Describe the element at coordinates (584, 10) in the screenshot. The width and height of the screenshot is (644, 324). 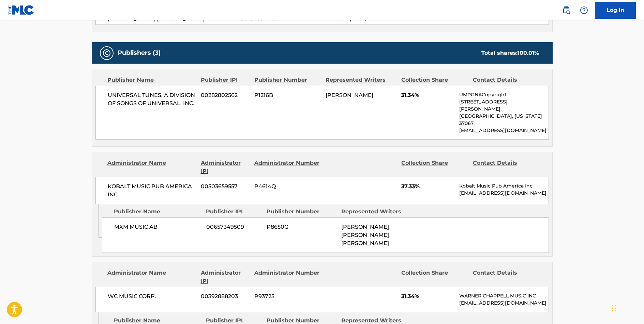
I see `div: Help` at that location.